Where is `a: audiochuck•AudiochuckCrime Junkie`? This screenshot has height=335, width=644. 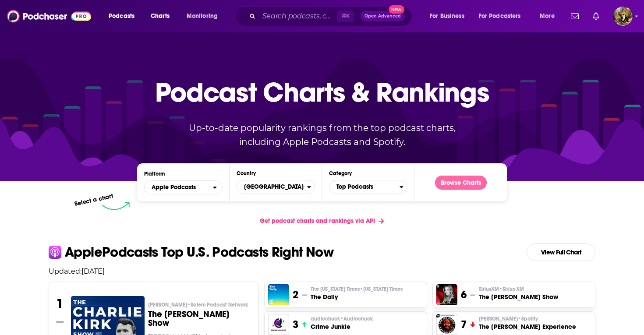 a: audiochuck•AudiochuckCrime Junkie is located at coordinates (342, 323).